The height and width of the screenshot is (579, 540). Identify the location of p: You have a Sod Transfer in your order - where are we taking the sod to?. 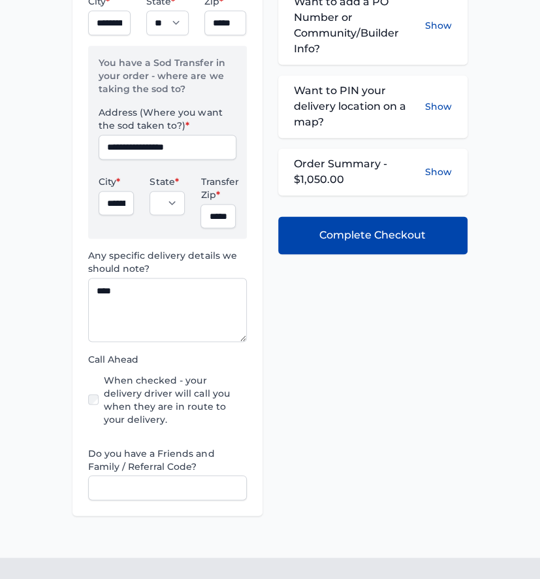
(167, 81).